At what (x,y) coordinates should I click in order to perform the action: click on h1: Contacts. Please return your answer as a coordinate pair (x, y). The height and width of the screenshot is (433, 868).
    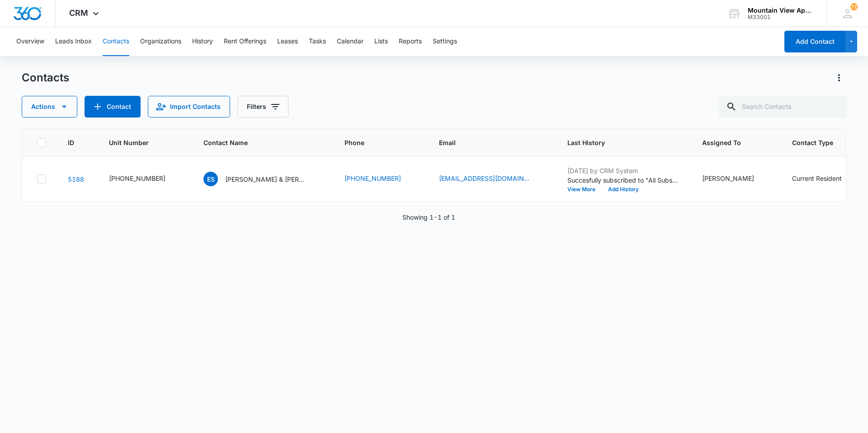
    Looking at the image, I should click on (45, 78).